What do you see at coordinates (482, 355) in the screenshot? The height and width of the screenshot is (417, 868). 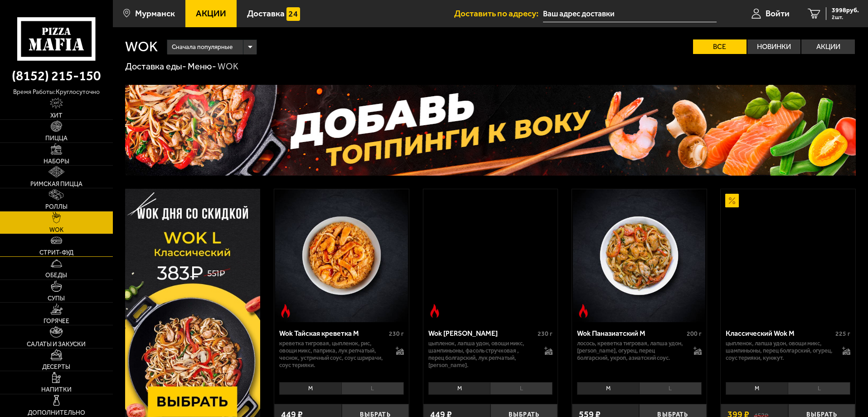 I see `p: цыпленок, лапша удон, овощи микс, шампиньоны, фасоль стручковая , перец болгарский, лук репчатый,...` at bounding box center [482, 355].